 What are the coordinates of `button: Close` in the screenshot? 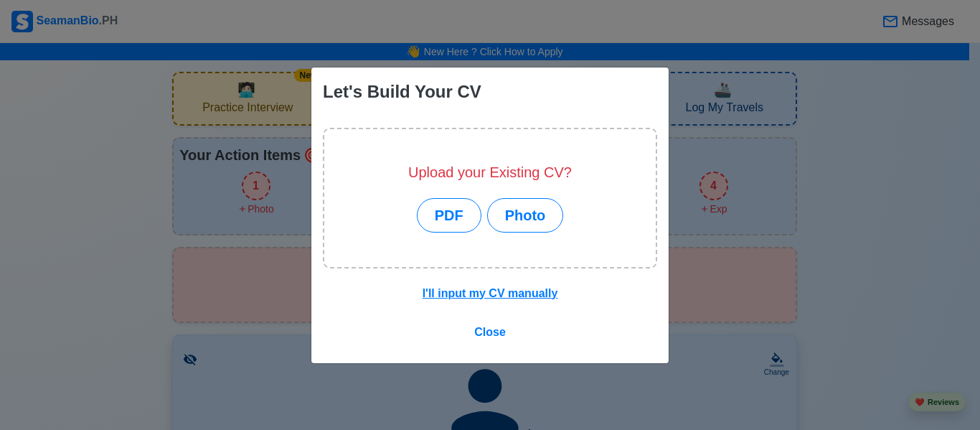 It's located at (490, 332).